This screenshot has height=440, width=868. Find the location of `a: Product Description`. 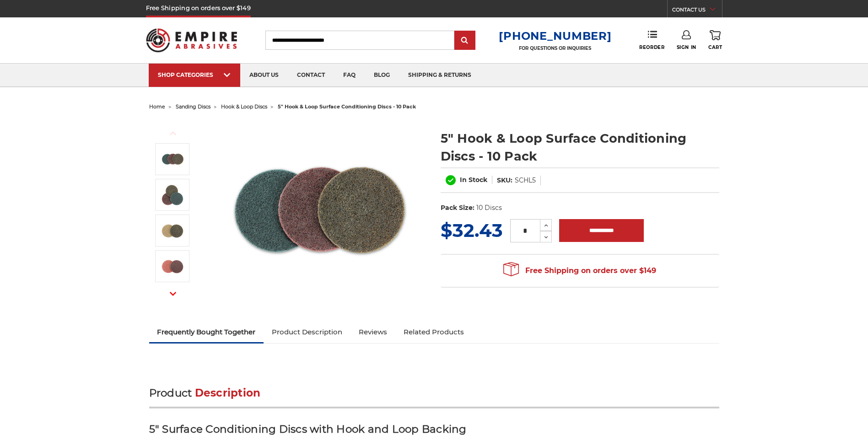

a: Product Description is located at coordinates (307, 333).